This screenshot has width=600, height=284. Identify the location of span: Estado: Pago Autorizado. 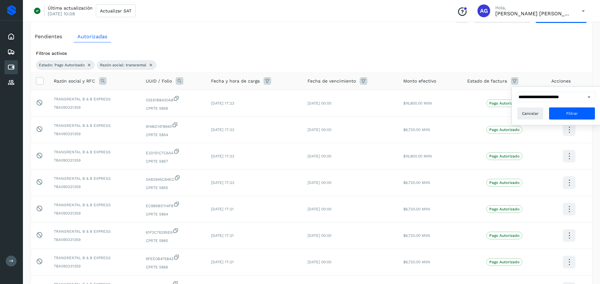
(62, 65).